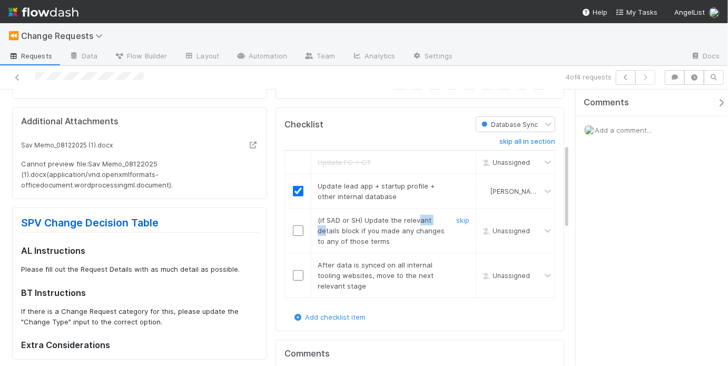 The height and width of the screenshot is (366, 728). Describe the element at coordinates (527, 144) in the screenshot. I see `a: skip all in section` at that location.